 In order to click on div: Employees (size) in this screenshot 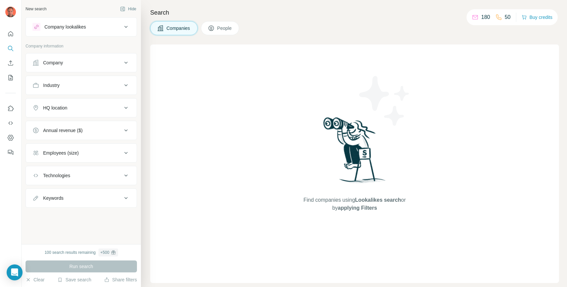, I will do `click(61, 153)`.